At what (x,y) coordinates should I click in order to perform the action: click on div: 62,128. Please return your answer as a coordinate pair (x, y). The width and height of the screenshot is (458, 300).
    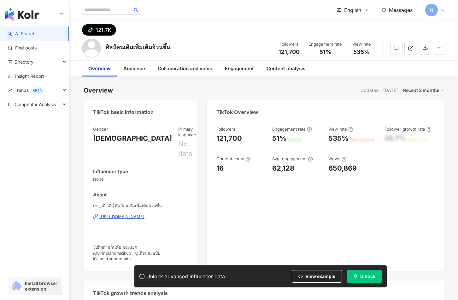
    Looking at the image, I should click on (283, 168).